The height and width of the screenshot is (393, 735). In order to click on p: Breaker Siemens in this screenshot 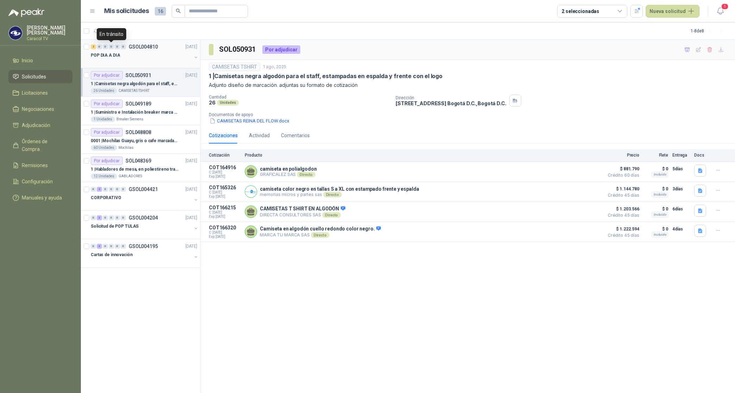, I will do `click(130, 119)`.